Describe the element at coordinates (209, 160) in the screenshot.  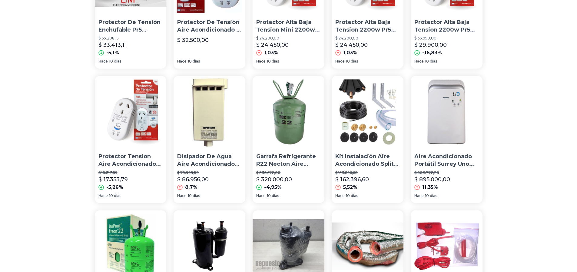
I see `p: Disipador De Agua Aire Acondicionado Split Bomba Condensado` at that location.